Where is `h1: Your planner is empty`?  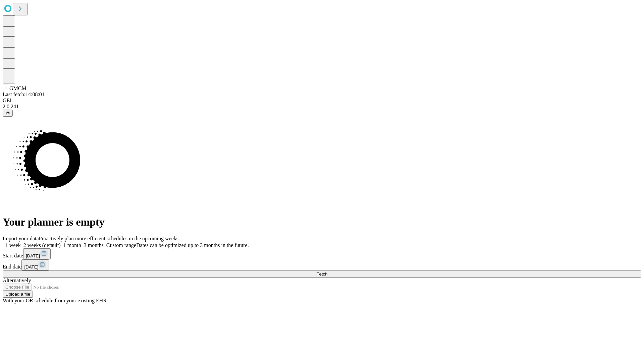 h1: Your planner is empty is located at coordinates (322, 222).